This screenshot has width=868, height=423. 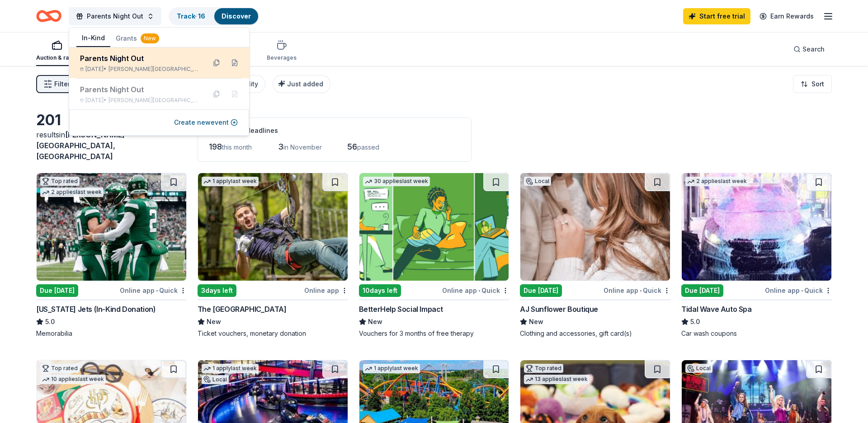 I want to click on div: 201, so click(x=111, y=120).